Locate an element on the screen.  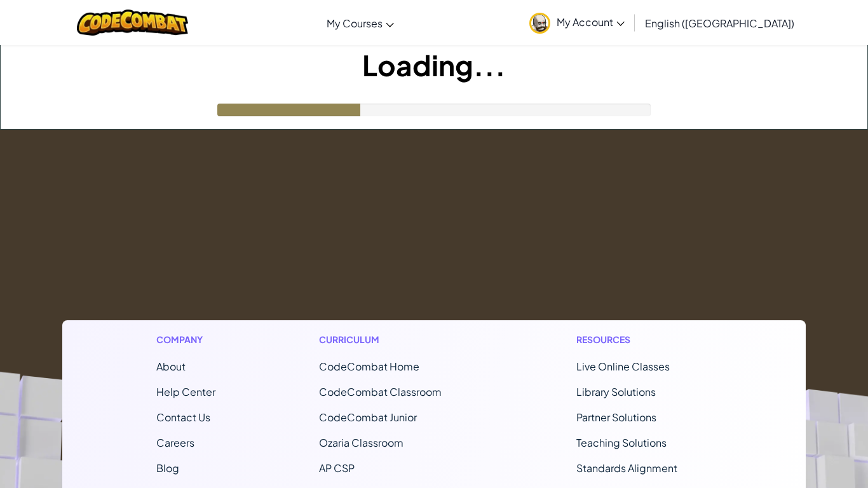
h1: Company is located at coordinates (186, 340).